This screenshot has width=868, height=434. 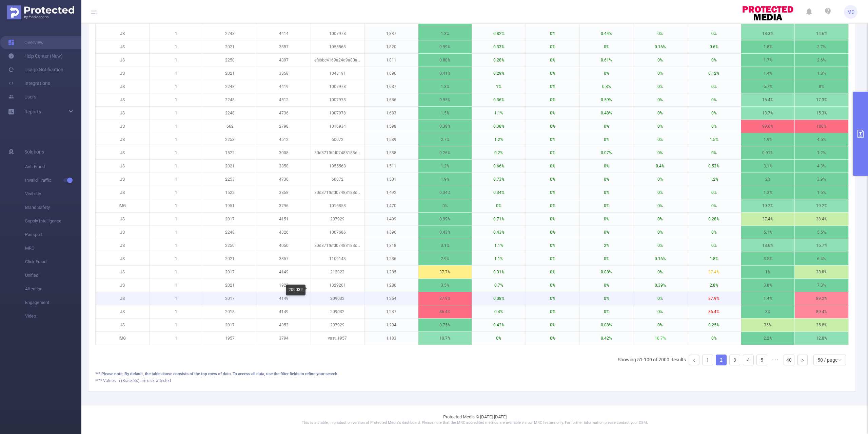 I want to click on p: 1.4%, so click(x=768, y=74).